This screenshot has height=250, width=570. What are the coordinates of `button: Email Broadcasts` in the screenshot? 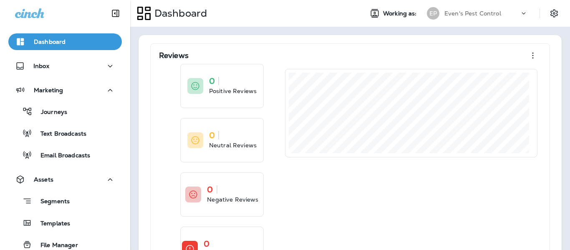 It's located at (65, 155).